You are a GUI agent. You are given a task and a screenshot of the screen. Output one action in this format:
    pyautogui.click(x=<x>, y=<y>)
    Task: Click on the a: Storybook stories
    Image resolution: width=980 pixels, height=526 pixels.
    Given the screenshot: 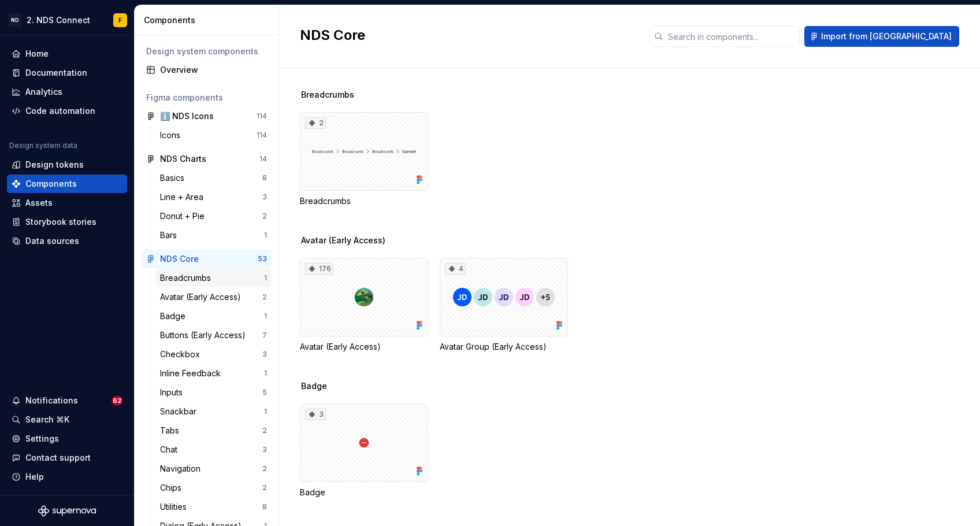 What is the action you would take?
    pyautogui.click(x=67, y=222)
    